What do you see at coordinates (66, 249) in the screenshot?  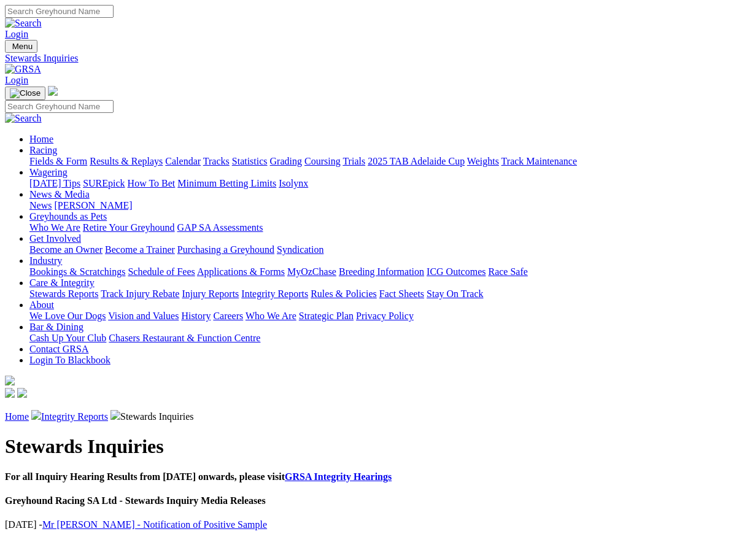 I see `a: Become an Owner` at bounding box center [66, 249].